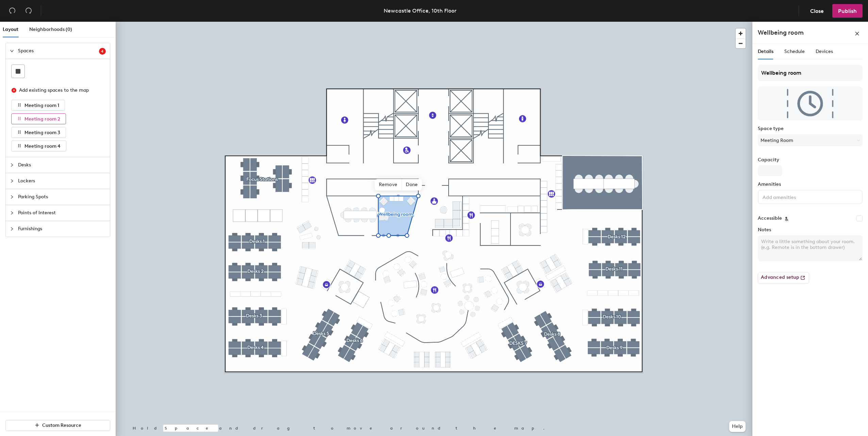 The height and width of the screenshot is (436, 868). Describe the element at coordinates (10, 29) in the screenshot. I see `span: Layout` at that location.